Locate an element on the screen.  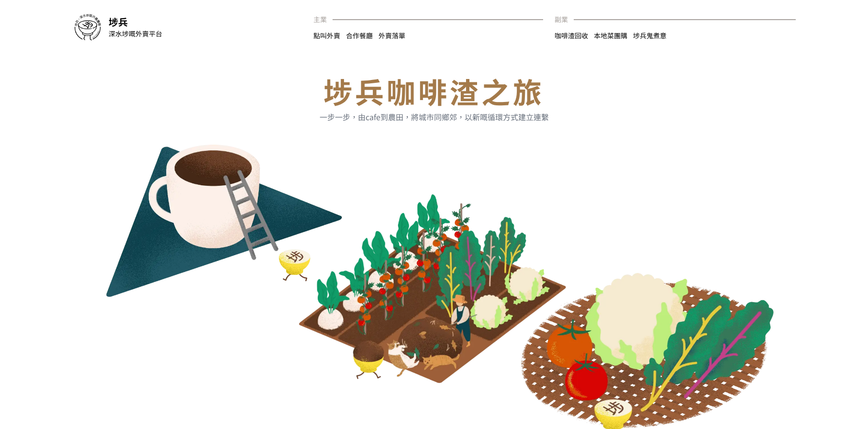
a: 本地菜團購 is located at coordinates (613, 35).